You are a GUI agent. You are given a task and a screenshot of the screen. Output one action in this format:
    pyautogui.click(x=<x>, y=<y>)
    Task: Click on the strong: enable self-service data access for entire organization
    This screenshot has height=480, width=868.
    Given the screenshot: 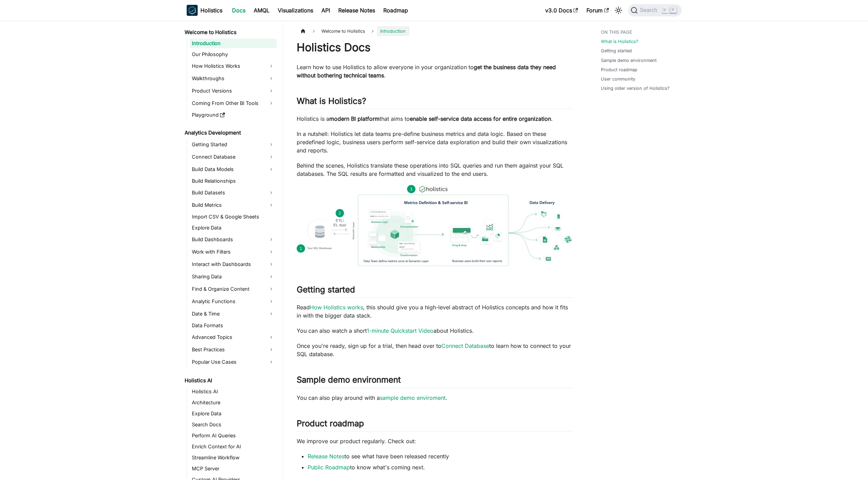 What is the action you would take?
    pyautogui.click(x=481, y=118)
    